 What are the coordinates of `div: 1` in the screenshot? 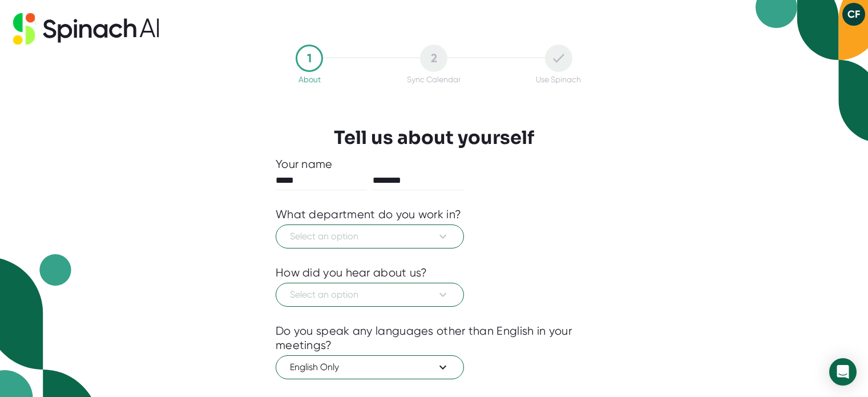 It's located at (310, 59).